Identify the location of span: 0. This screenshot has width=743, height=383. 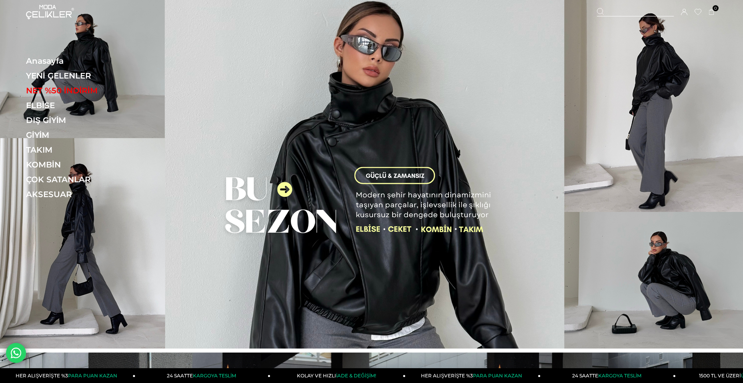
(716, 8).